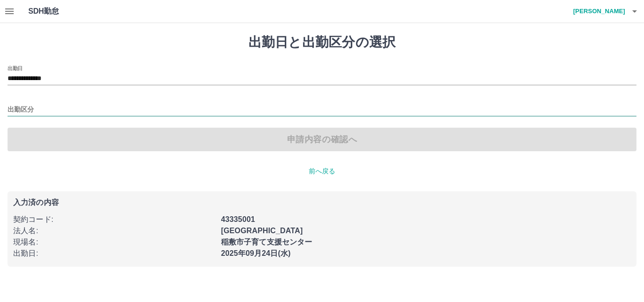 This screenshot has width=644, height=302. What do you see at coordinates (256, 253) in the screenshot?
I see `b: 2025年09月24日(水)` at bounding box center [256, 253].